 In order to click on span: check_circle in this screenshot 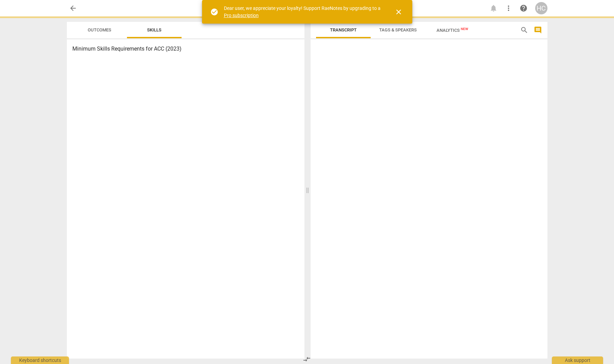, I will do `click(215, 12)`.